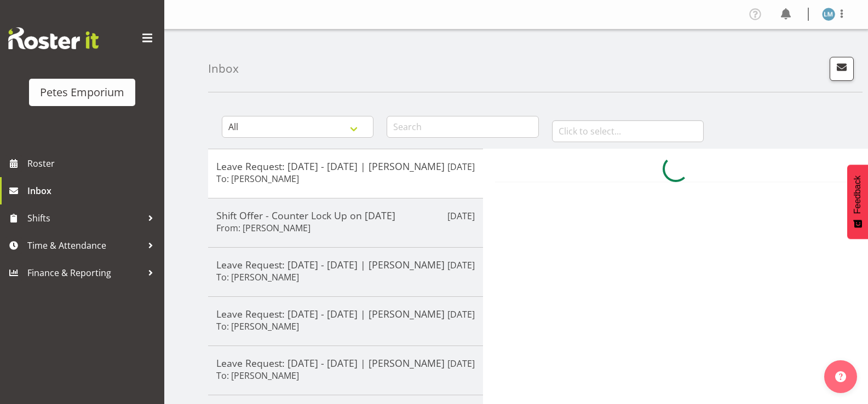 The width and height of the screenshot is (868, 404). What do you see at coordinates (840, 377) in the screenshot?
I see `img: help-xxl-2.png` at bounding box center [840, 377].